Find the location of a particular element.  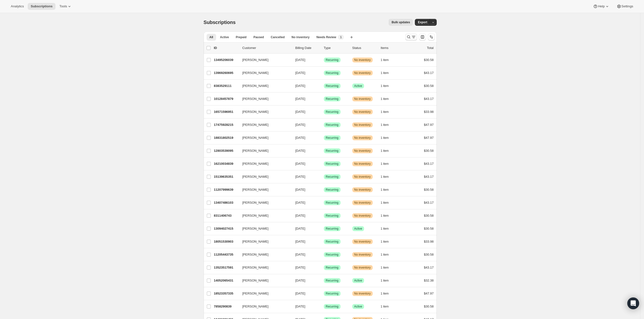

p: 7858290839 is located at coordinates (226, 307).